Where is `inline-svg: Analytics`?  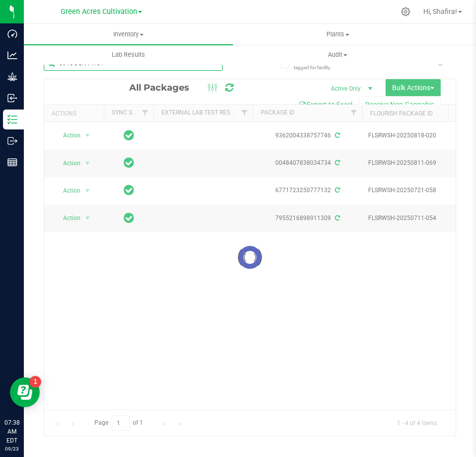 inline-svg: Analytics is located at coordinates (13, 55).